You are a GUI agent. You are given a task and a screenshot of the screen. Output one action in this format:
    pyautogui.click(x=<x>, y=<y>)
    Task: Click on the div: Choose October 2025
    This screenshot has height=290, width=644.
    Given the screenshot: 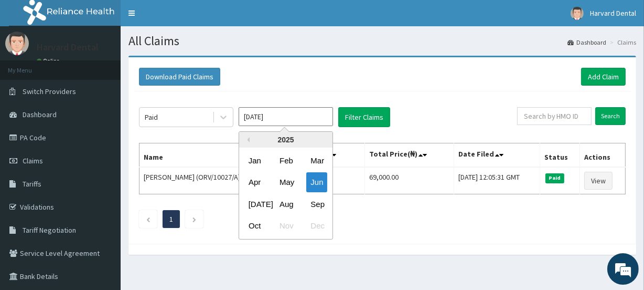 What is the action you would take?
    pyautogui.click(x=255, y=226)
    